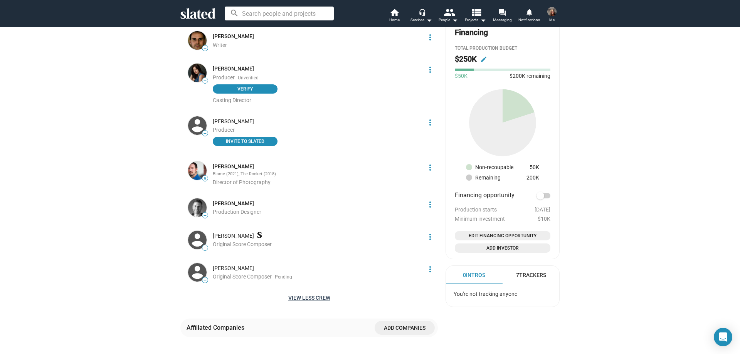 The image size is (740, 354). What do you see at coordinates (394, 20) in the screenshot?
I see `span: Home` at bounding box center [394, 20].